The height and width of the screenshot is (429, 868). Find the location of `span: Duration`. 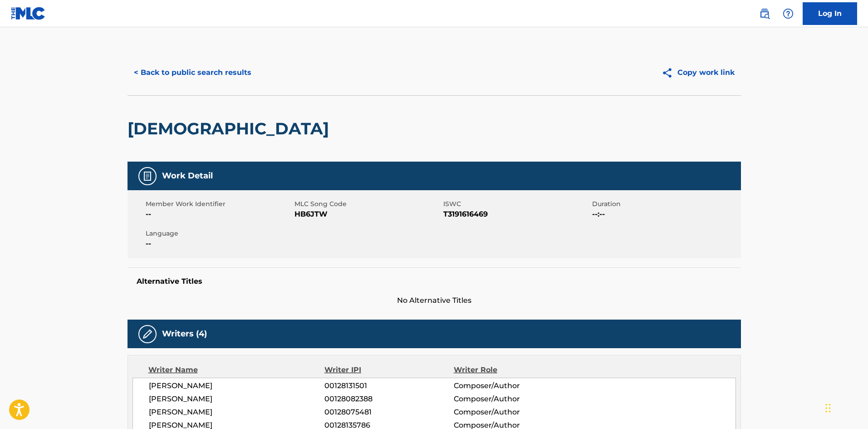

span: Duration is located at coordinates (665, 204).